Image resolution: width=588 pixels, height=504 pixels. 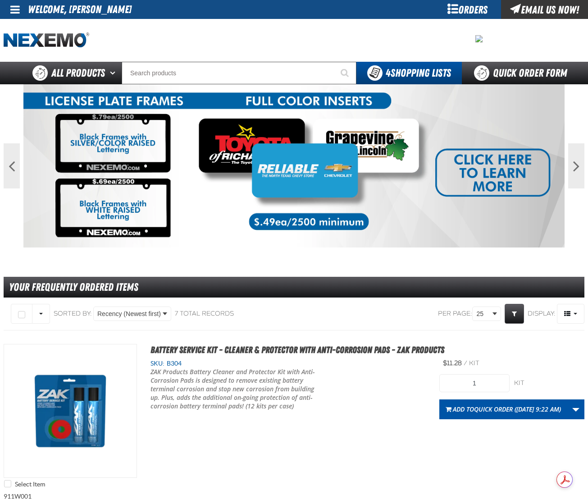 I want to click on span: 25, so click(x=484, y=314).